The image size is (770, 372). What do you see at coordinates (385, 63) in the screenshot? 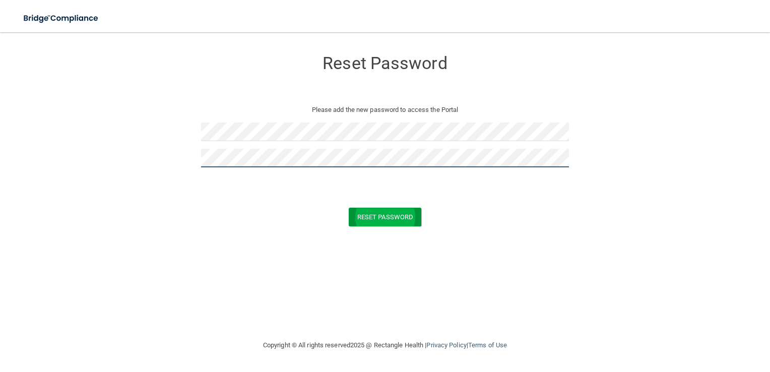
I see `h3: Reset Password` at bounding box center [385, 63].